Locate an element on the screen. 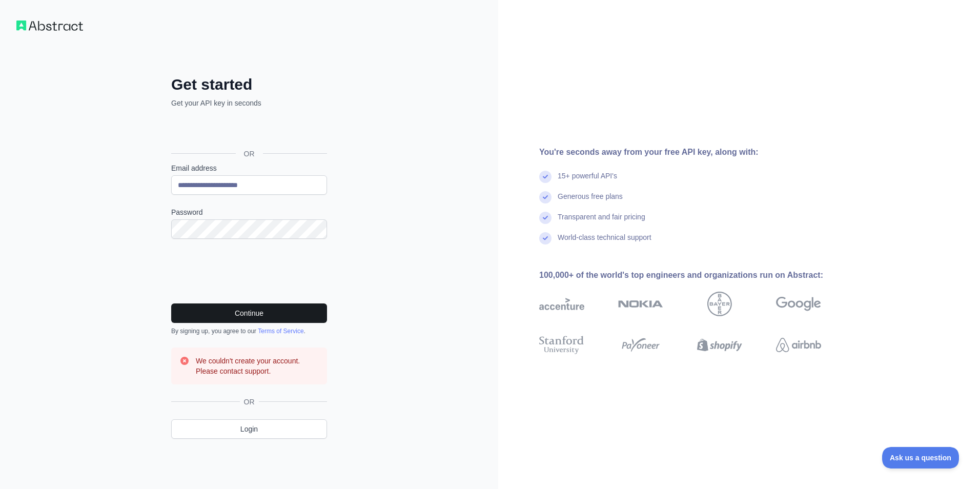 This screenshot has height=489, width=980. h2: Get started is located at coordinates (249, 85).